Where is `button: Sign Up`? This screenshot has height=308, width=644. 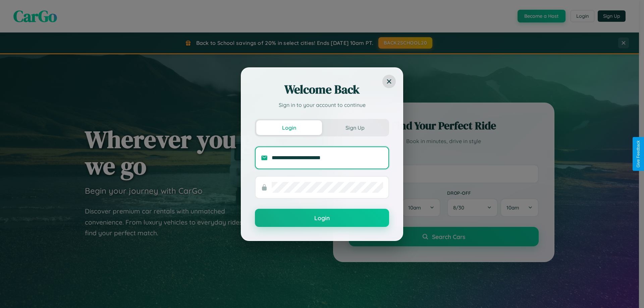 button: Sign Up is located at coordinates (355, 128).